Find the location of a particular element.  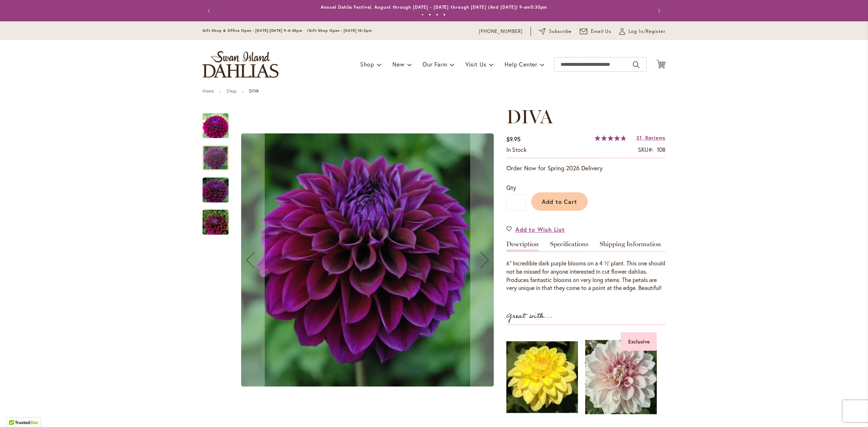

span: $9.95 is located at coordinates (513, 139).